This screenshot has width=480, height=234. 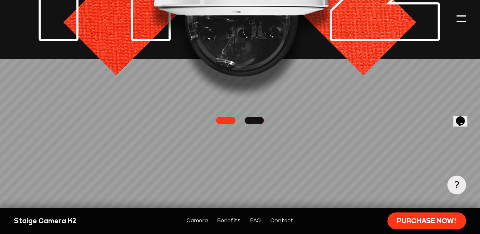 I want to click on a: FAQ, so click(x=255, y=221).